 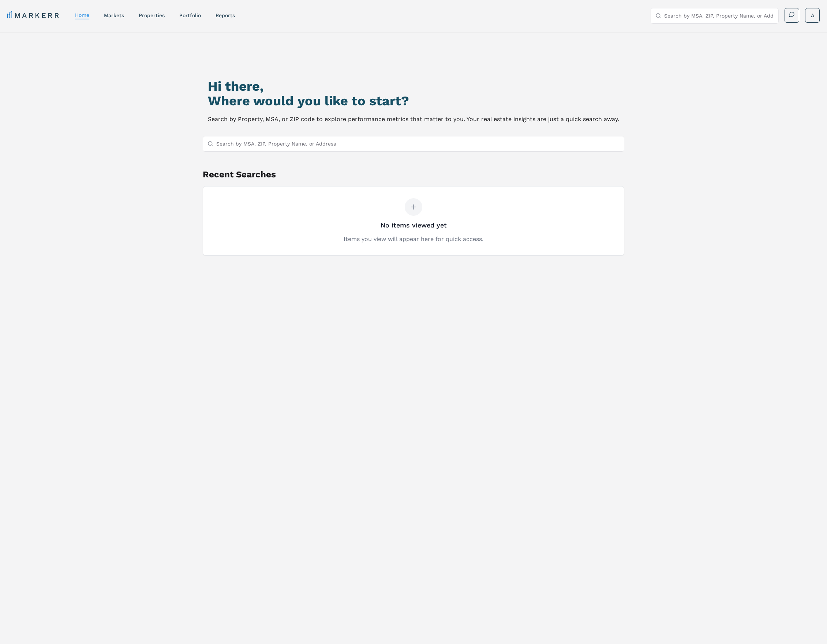 I want to click on button: A, so click(x=812, y=15).